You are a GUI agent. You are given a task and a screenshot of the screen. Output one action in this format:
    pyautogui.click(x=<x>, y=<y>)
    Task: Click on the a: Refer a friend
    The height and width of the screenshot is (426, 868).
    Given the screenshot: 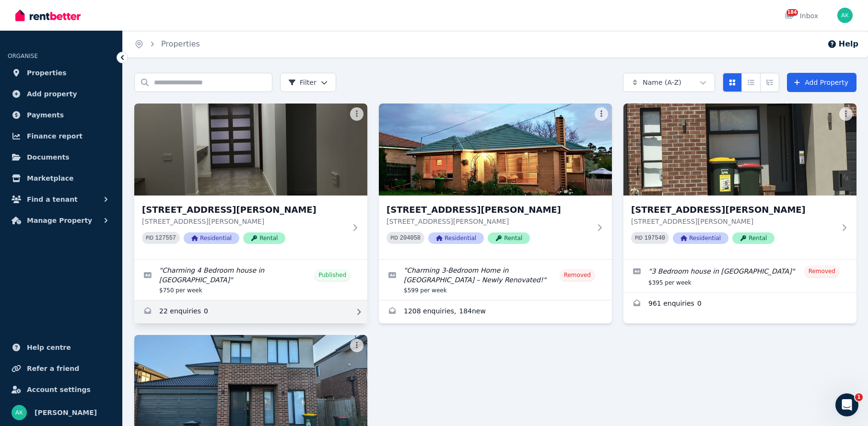 What is the action you would take?
    pyautogui.click(x=61, y=368)
    